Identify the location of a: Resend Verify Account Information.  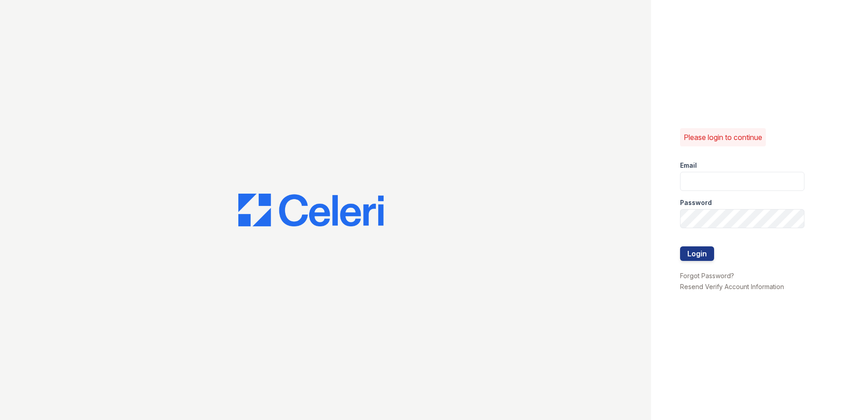
(732, 286).